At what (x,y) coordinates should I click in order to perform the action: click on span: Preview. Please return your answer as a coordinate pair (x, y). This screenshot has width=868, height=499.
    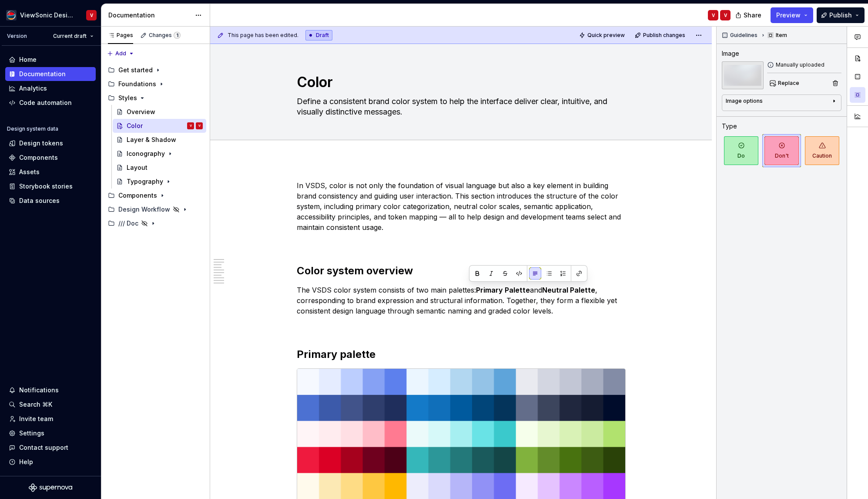
    Looking at the image, I should click on (788, 16).